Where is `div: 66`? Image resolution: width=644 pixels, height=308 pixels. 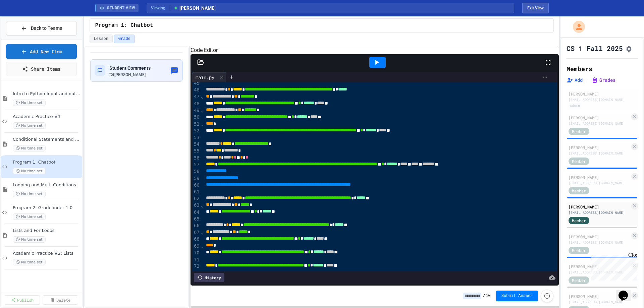
div: 66 is located at coordinates (196, 226).